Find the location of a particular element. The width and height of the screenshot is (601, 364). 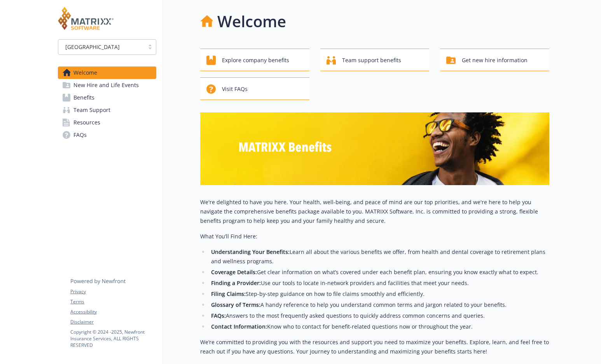

a: Welcome is located at coordinates (107, 73).